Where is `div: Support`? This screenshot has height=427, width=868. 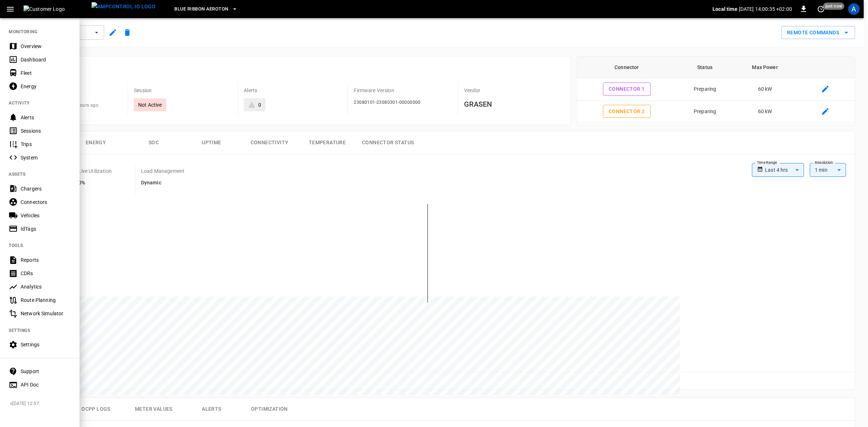
div: Support is located at coordinates (46, 371).